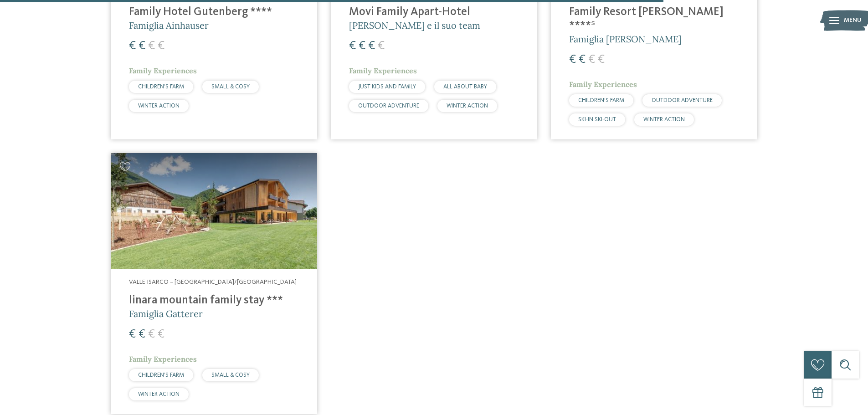  Describe the element at coordinates (387, 87) in the screenshot. I see `span: JUST KIDS AND FAMILY` at that location.